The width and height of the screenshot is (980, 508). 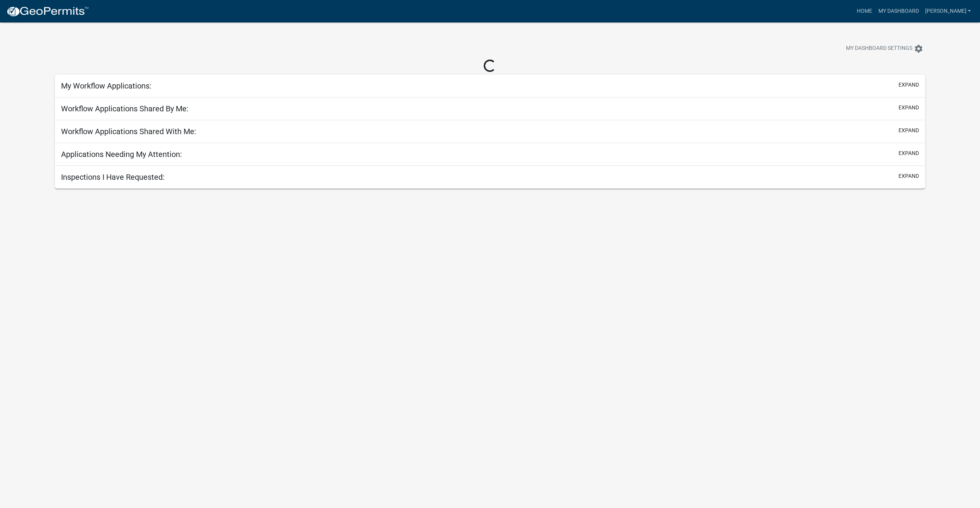 What do you see at coordinates (129, 132) in the screenshot?
I see `h5: Workflow Applications Shared With Me:` at bounding box center [129, 132].